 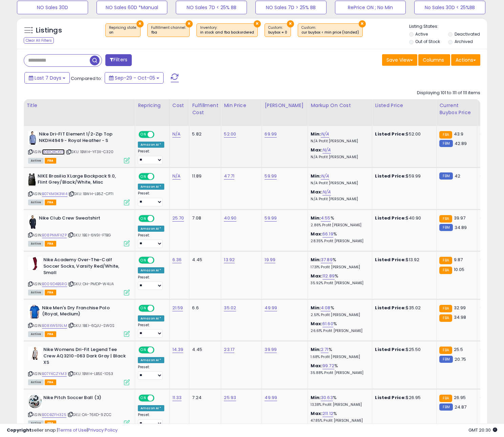 I want to click on a: B0B1QXCXV5, so click(x=53, y=152).